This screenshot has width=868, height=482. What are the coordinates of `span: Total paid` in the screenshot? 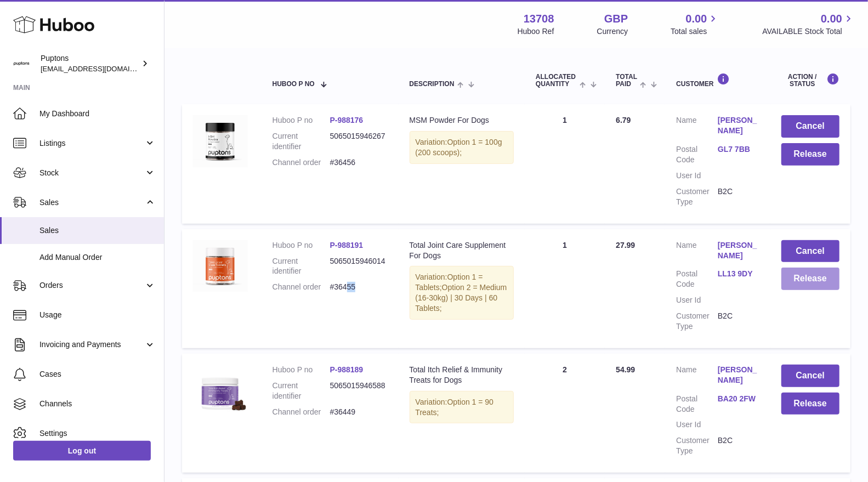 It's located at (627, 81).